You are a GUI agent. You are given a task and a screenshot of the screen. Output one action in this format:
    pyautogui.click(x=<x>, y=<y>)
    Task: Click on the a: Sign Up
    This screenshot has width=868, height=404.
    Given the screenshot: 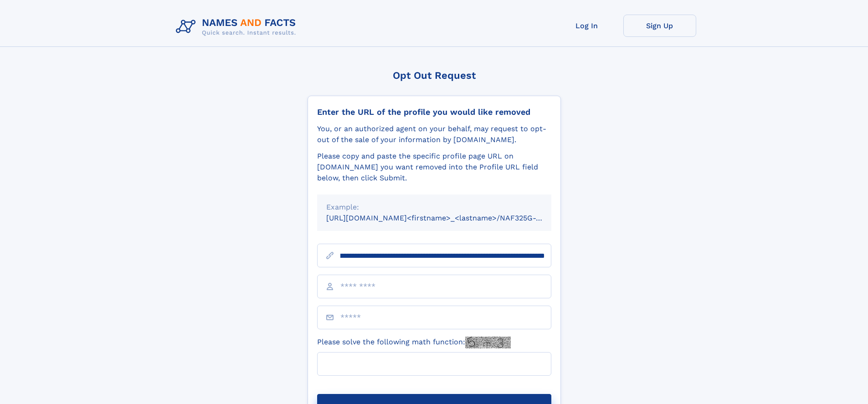 What is the action you would take?
    pyautogui.click(x=660, y=26)
    